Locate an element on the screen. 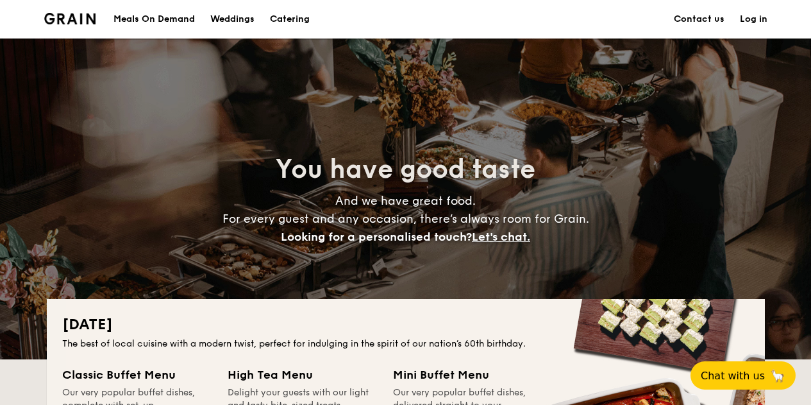 The width and height of the screenshot is (811, 405). img: Grain is located at coordinates (70, 19).